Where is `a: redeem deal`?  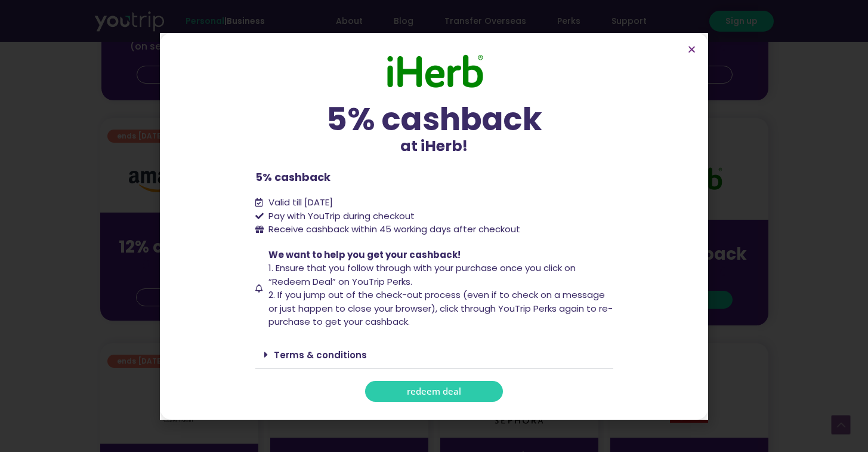 a: redeem deal is located at coordinates (434, 391).